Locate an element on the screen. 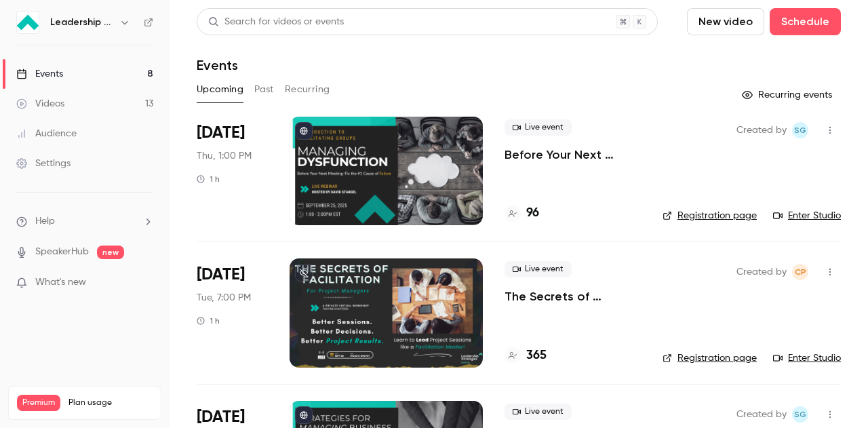  li: help-dropdown-opener is located at coordinates (85, 221).